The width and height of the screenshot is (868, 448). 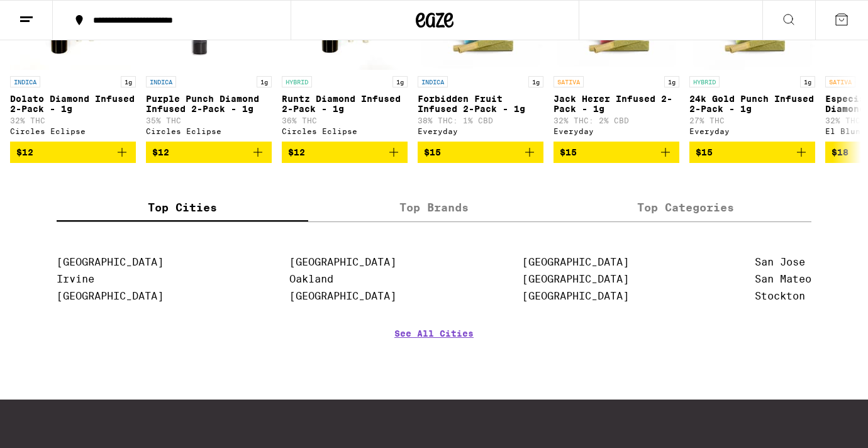 I want to click on p: 32% THC, so click(x=73, y=120).